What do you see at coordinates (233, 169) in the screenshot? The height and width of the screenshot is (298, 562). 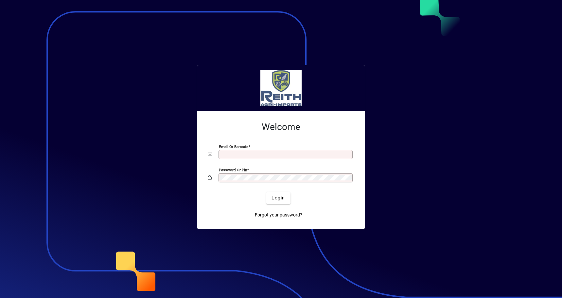 I see `mat-label: Password or Pin` at bounding box center [233, 169].